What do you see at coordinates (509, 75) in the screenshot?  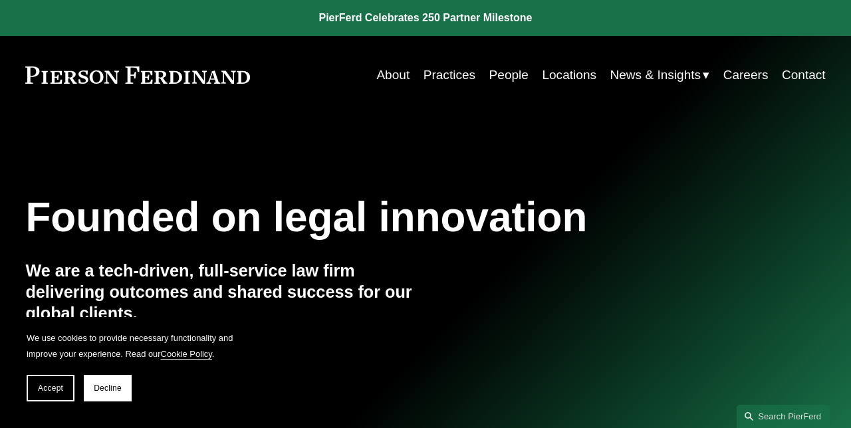 I see `a: People` at bounding box center [509, 75].